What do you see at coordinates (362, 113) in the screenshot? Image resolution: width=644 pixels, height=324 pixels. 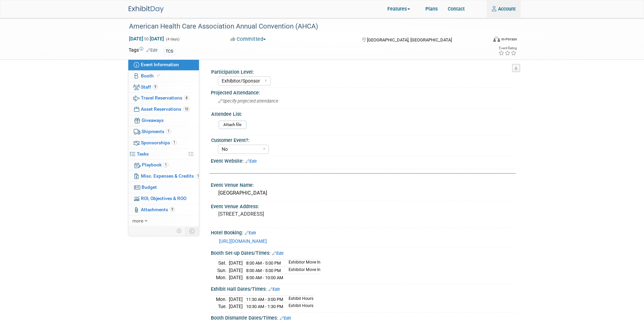 I see `div: Attendee List:` at bounding box center [362, 113].